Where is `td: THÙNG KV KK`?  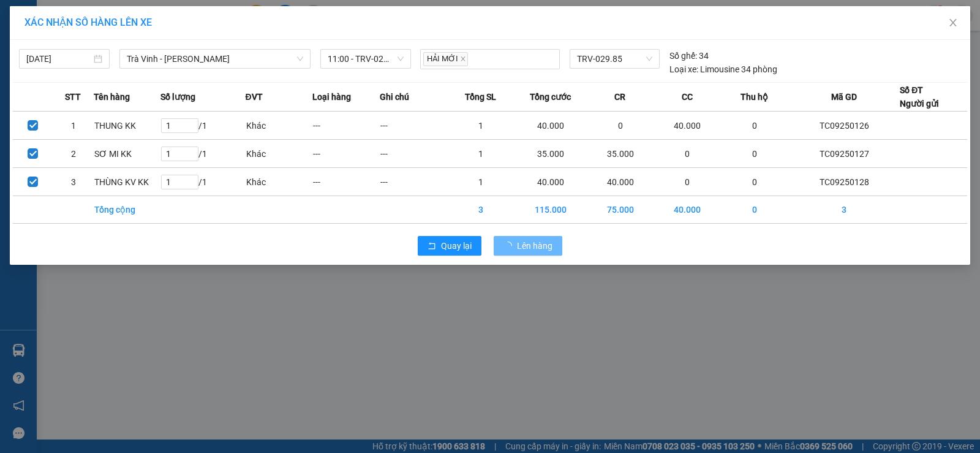 td: THÙNG KV KK is located at coordinates (128, 182).